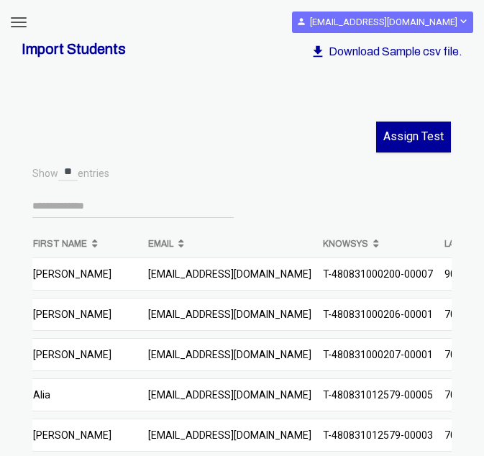 The height and width of the screenshot is (456, 484). I want to click on b: Knowsys, so click(345, 244).